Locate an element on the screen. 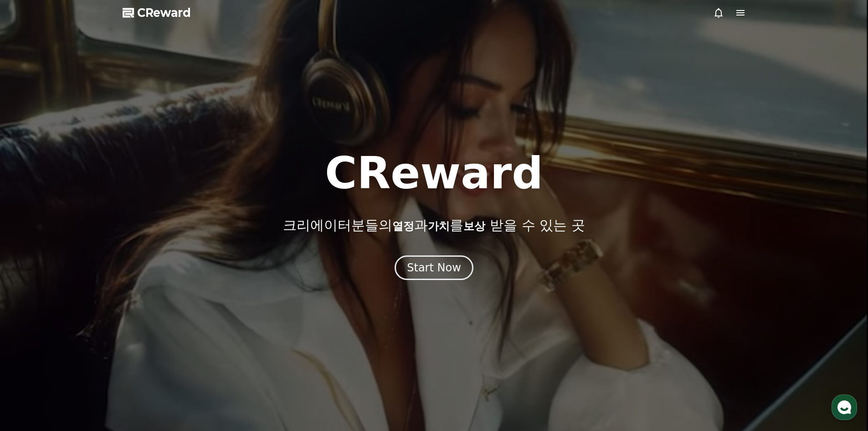  p: 크리에이터분들의 과 를 받을 수 있는 곳 is located at coordinates (434, 225).